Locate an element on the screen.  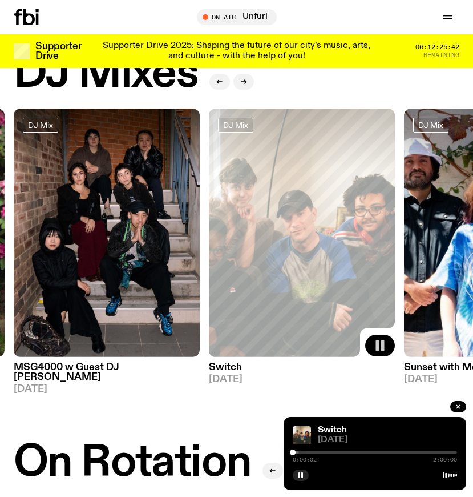
h3: Supporter Drive is located at coordinates (58, 51).